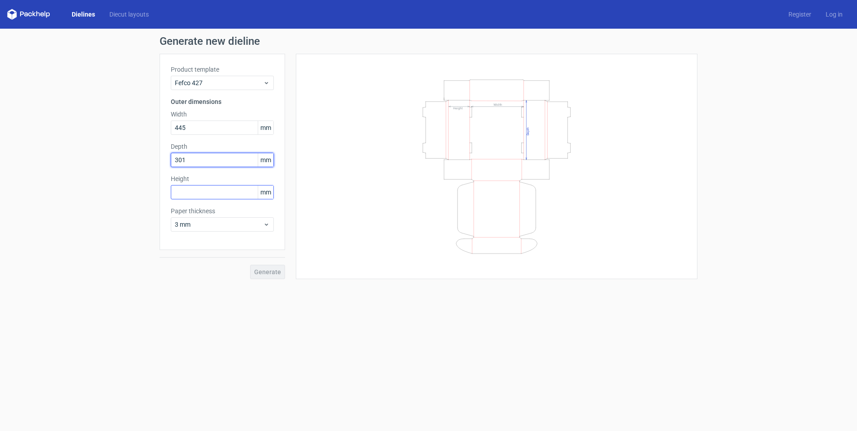 The width and height of the screenshot is (857, 431). Describe the element at coordinates (222, 69) in the screenshot. I see `label: Product template` at that location.